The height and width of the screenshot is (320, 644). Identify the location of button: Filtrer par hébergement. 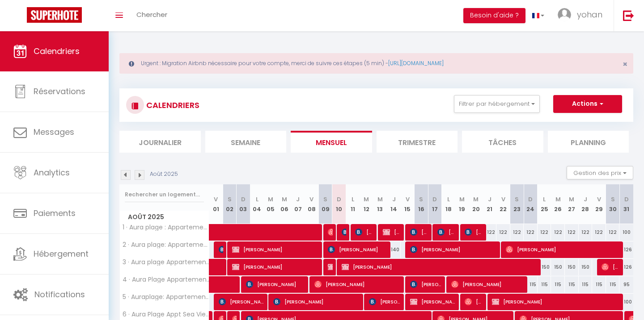
(497, 104).